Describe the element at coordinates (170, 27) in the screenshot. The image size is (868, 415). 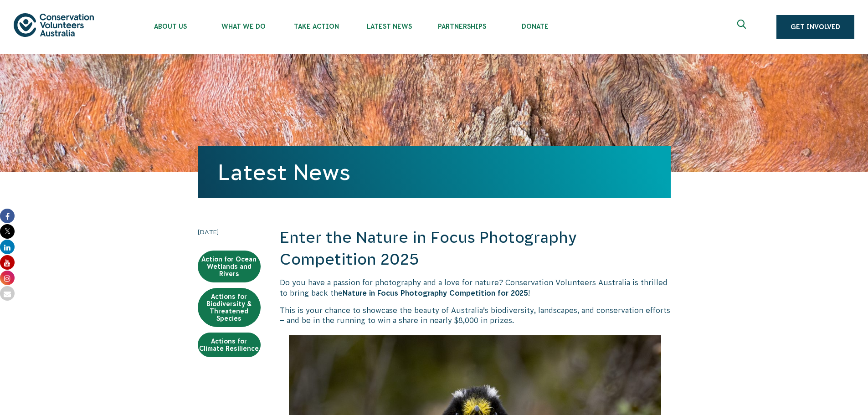
I see `span: About Us` at that location.